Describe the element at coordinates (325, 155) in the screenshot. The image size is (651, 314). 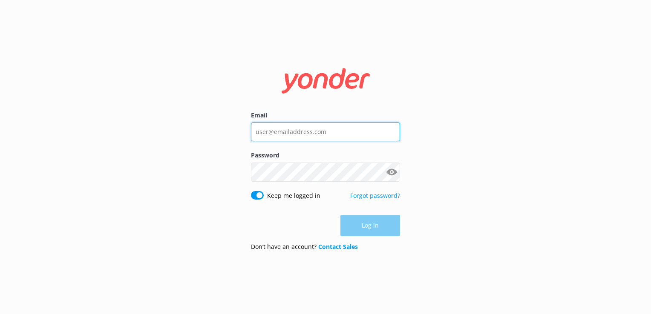
I see `label: Password` at that location.